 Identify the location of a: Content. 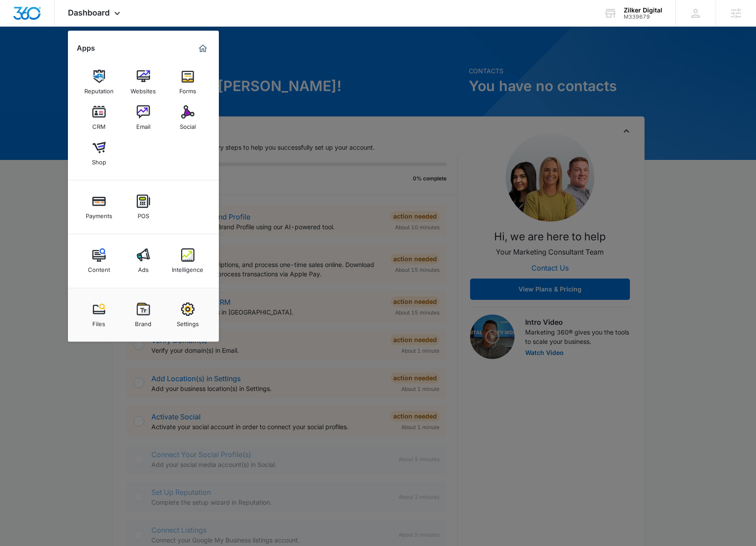
(99, 261).